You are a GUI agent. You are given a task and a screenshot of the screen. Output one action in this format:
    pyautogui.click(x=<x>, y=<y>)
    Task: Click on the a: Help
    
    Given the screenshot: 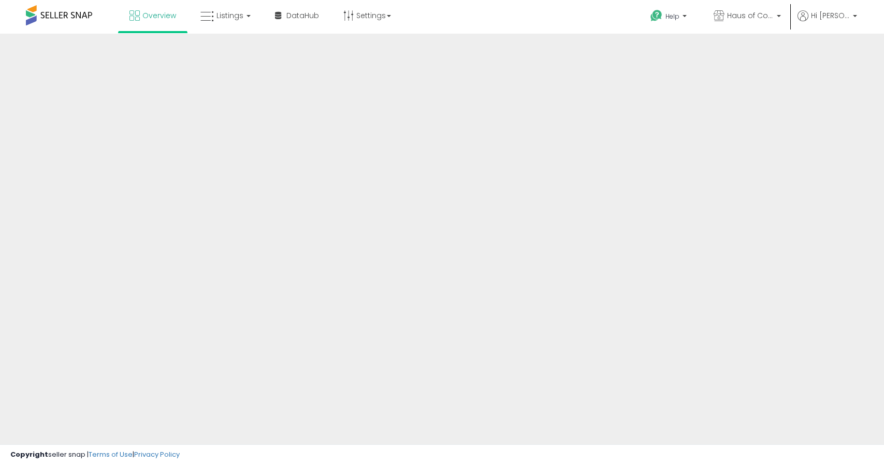 What is the action you would take?
    pyautogui.click(x=670, y=18)
    